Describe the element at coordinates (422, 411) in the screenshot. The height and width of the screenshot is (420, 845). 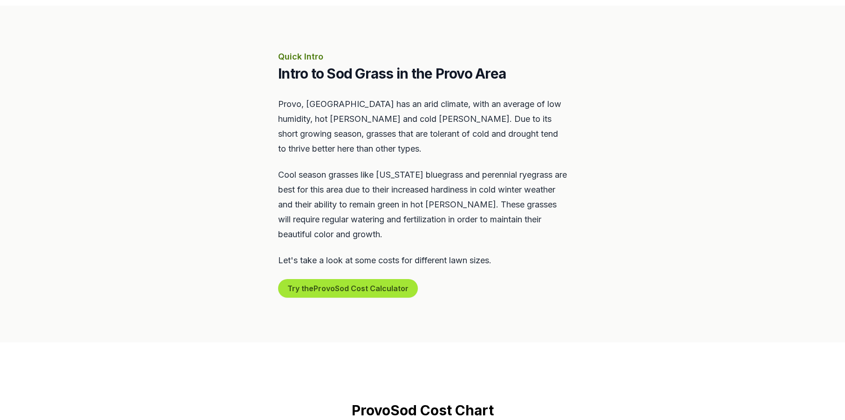
I see `h2: Provo Sod Cost Chart` at that location.